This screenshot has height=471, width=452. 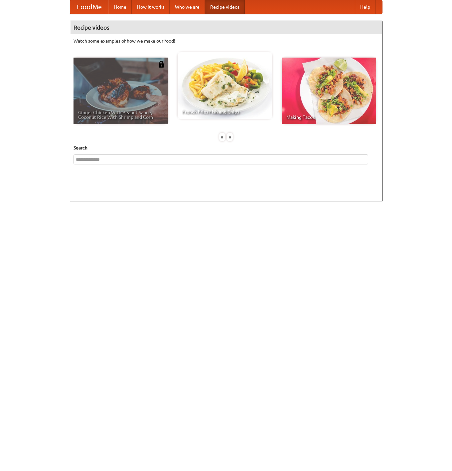 What do you see at coordinates (225, 112) in the screenshot?
I see `span: French Fries Fish and Chips` at bounding box center [225, 112].